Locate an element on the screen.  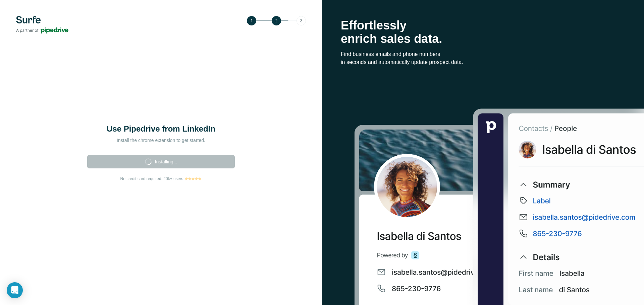
p: in seconds and automatically update prospect data. is located at coordinates (483, 62).